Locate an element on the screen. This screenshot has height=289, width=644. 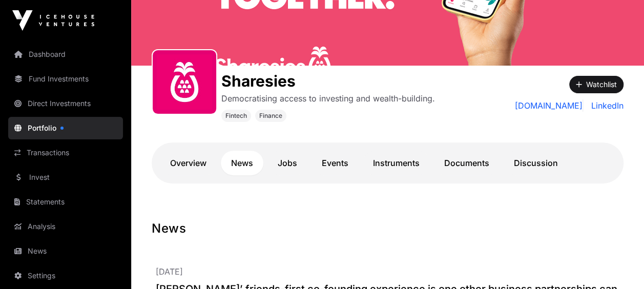
a: Statements is located at coordinates (65, 202).